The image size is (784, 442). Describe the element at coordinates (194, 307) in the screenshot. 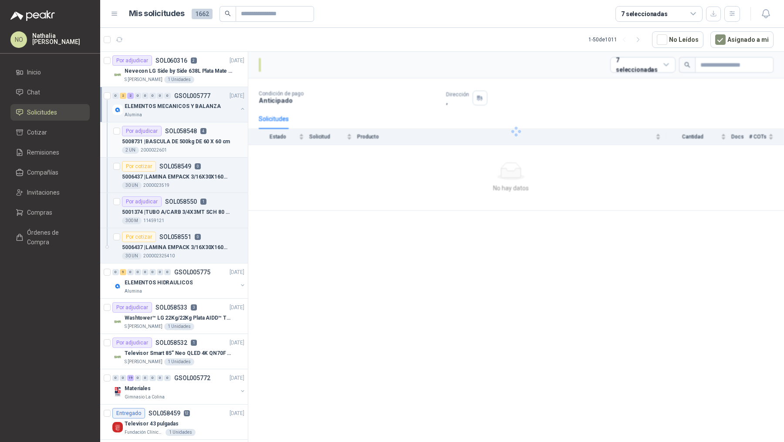

I see `p: 3` at that location.